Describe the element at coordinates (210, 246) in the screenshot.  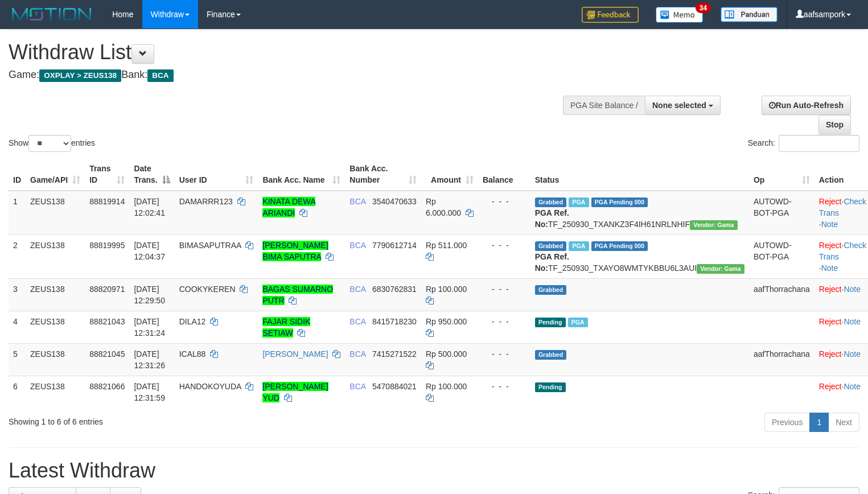
I see `span: BIMASAPUTRAA` at that location.